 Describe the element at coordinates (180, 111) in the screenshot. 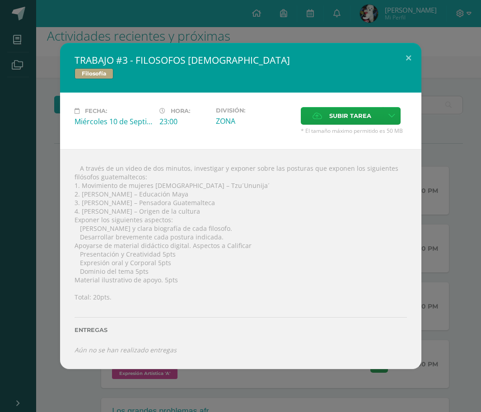

I see `span: Hora:` at that location.